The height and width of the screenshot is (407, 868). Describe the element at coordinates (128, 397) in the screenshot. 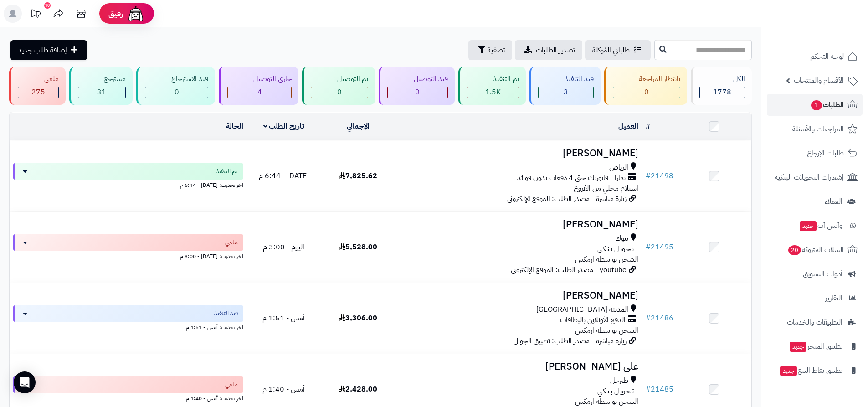

I see `div: اخر تحديث: أمس - 1:40 م` at that location.